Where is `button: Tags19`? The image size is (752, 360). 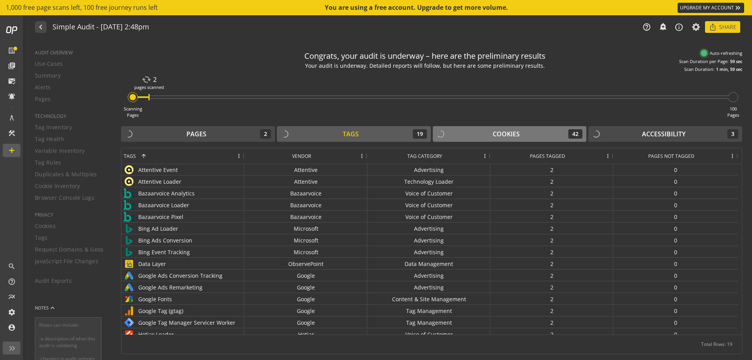 button: Tags19 is located at coordinates (354, 134).